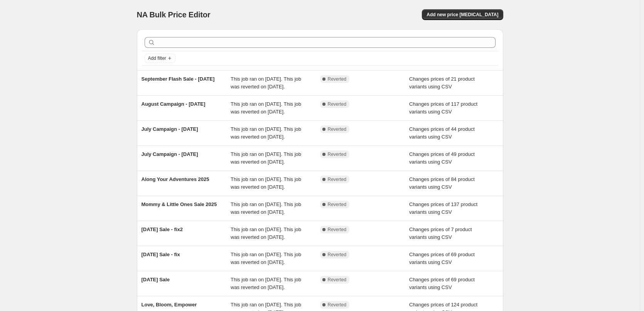  What do you see at coordinates (179, 204) in the screenshot?
I see `span: Mommy & Little Ones Sale 2025` at bounding box center [179, 204].